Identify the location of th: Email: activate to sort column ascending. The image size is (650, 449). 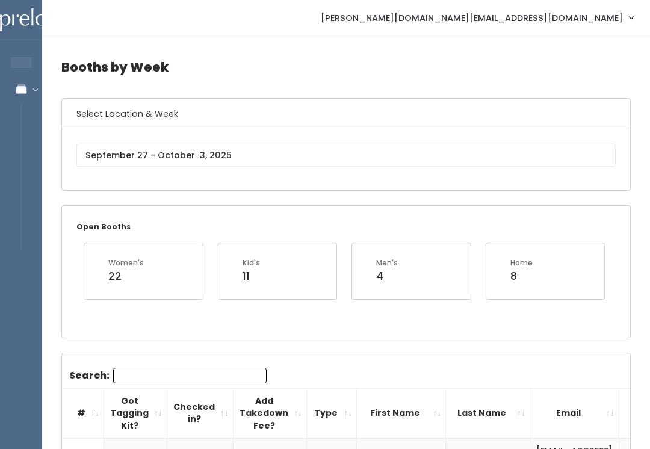
(575, 413).